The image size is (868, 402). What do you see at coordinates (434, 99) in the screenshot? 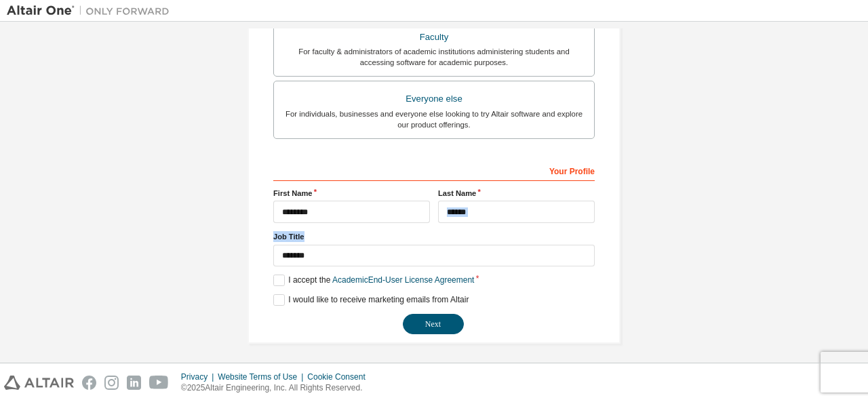
I see `div: Everyone else` at bounding box center [434, 99].